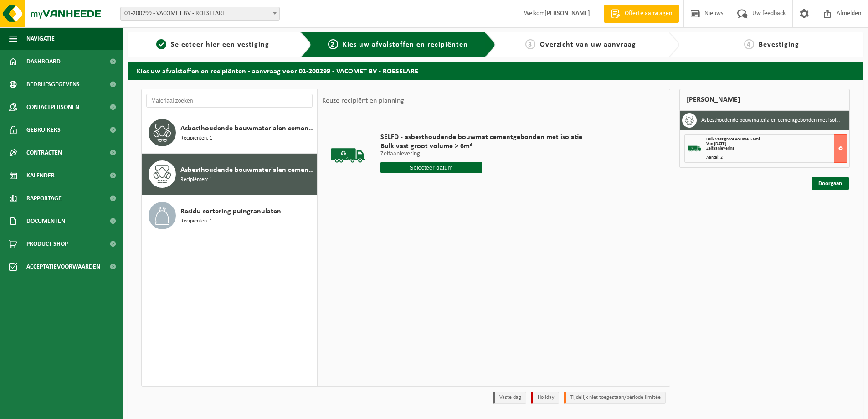 The width and height of the screenshot is (868, 419). What do you see at coordinates (481, 154) in the screenshot?
I see `p: Zelfaanlevering` at bounding box center [481, 154].